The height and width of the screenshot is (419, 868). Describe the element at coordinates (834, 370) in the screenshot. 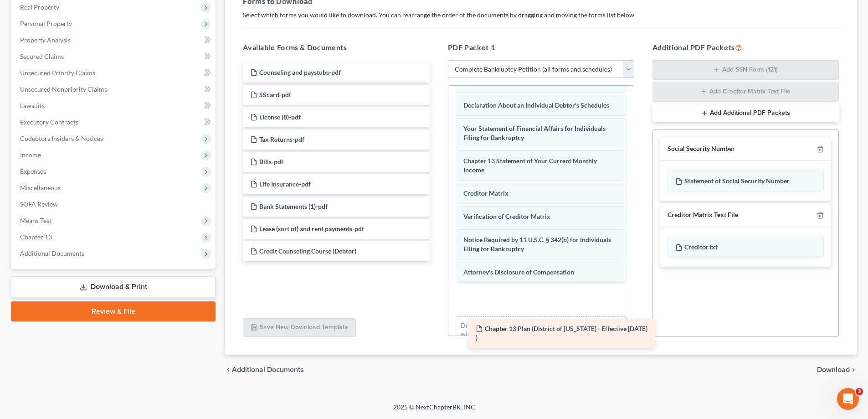

I see `span: Download` at that location.